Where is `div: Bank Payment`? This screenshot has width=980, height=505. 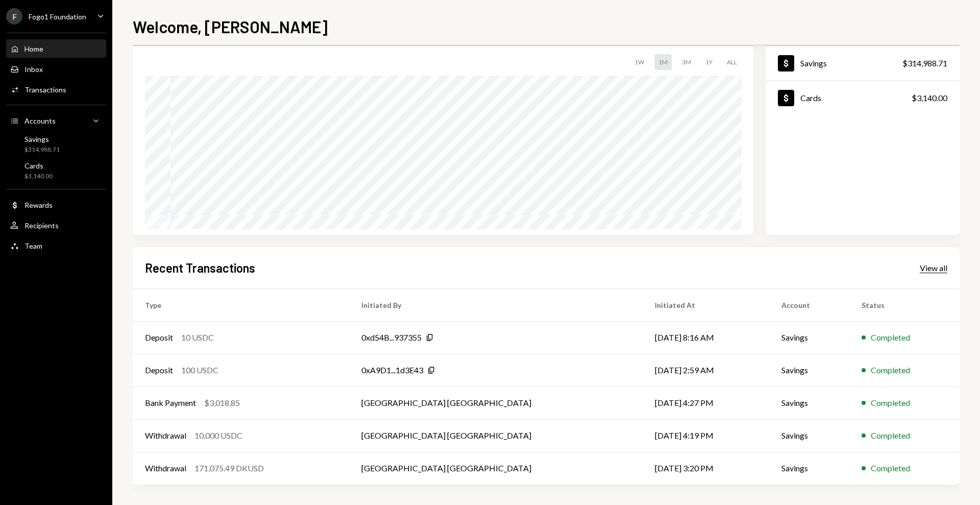
div: Bank Payment is located at coordinates (171, 403).